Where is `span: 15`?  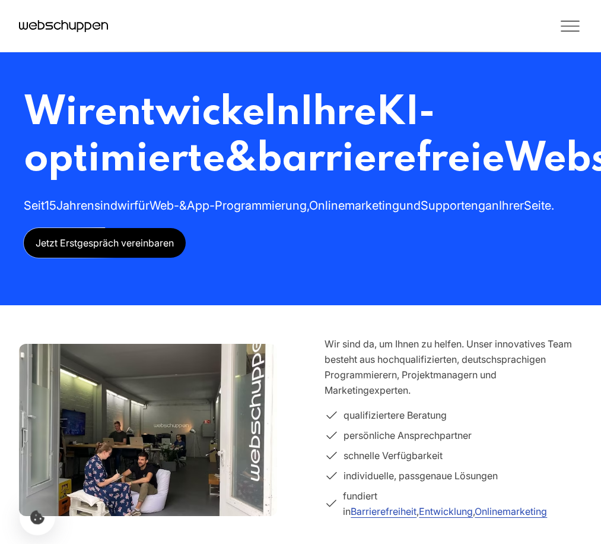 span: 15 is located at coordinates (50, 205).